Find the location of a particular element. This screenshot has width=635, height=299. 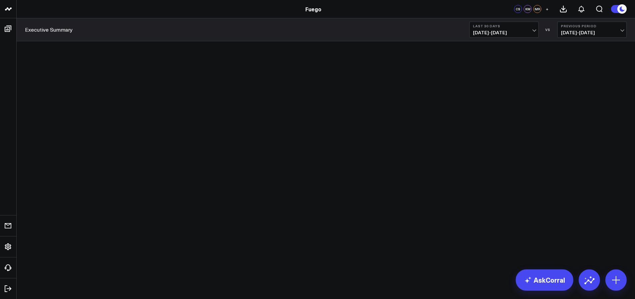

div: KW is located at coordinates (528, 9).